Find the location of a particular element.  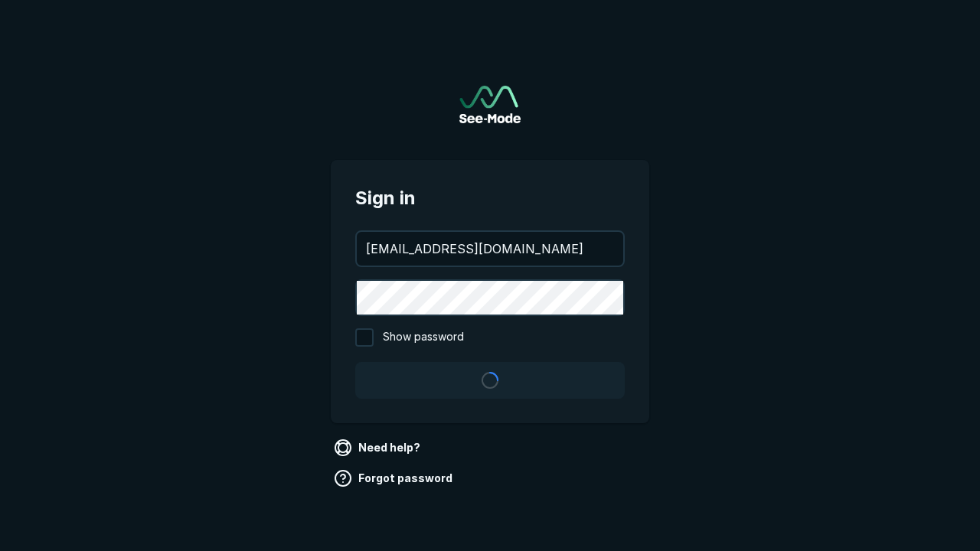

a: Forgot password is located at coordinates (395, 478).